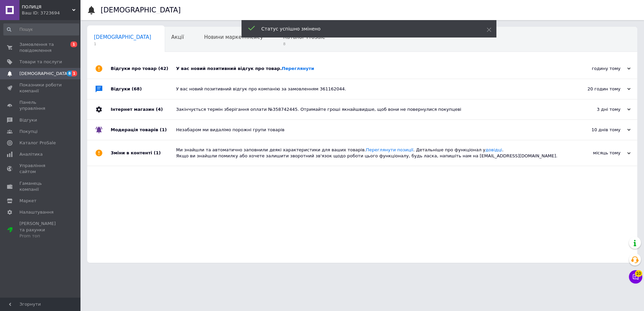 The width and height of the screenshot is (644, 311). Describe the element at coordinates (389, 150) in the screenshot. I see `a: Переглянути позиції` at that location.